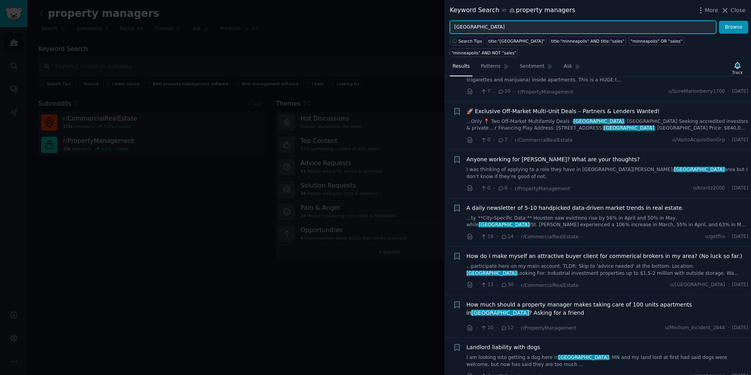 This screenshot has height=375, width=751. Describe the element at coordinates (467, 41) in the screenshot. I see `button: Search Tips` at that location.